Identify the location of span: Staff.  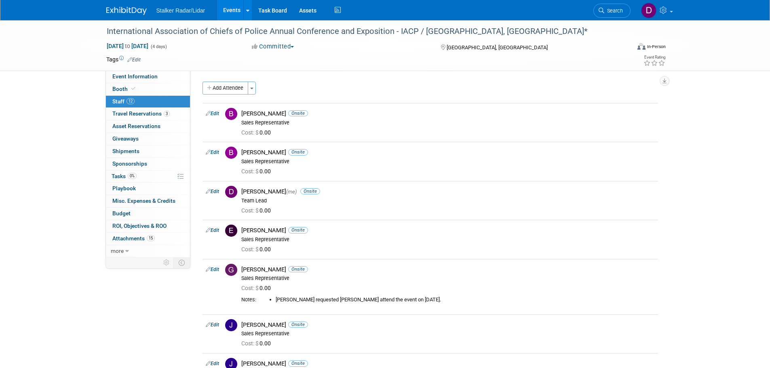
(123, 101).